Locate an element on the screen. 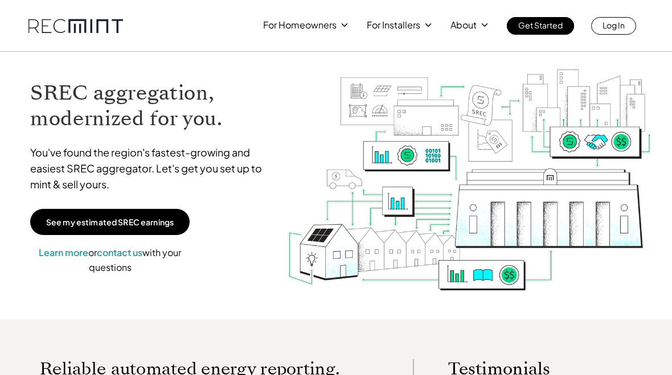 The width and height of the screenshot is (672, 375). a: Get Started is located at coordinates (540, 26).